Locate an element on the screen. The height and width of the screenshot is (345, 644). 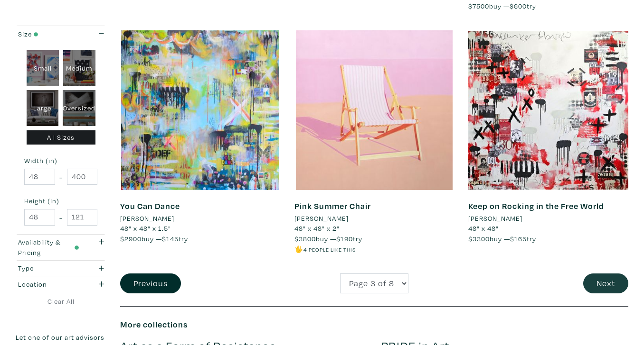
span: 48" x 48" x 2" is located at coordinates (316, 229).